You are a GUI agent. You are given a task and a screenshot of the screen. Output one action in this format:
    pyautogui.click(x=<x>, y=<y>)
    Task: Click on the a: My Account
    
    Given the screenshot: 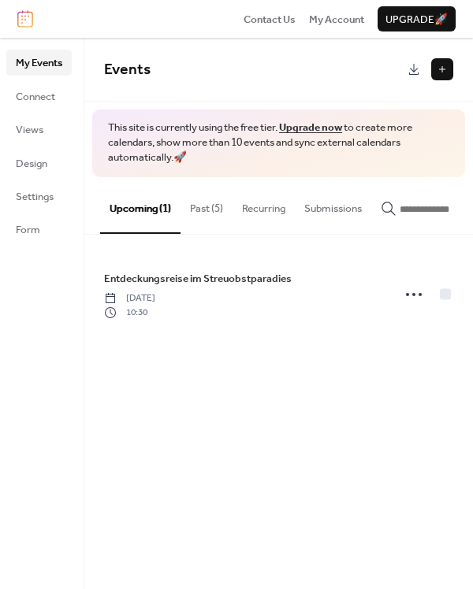 What is the action you would take?
    pyautogui.click(x=336, y=19)
    